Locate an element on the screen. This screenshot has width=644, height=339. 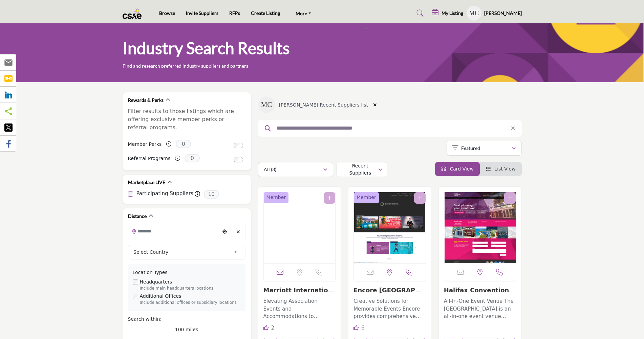
img: Marriott International is located at coordinates (300, 228).